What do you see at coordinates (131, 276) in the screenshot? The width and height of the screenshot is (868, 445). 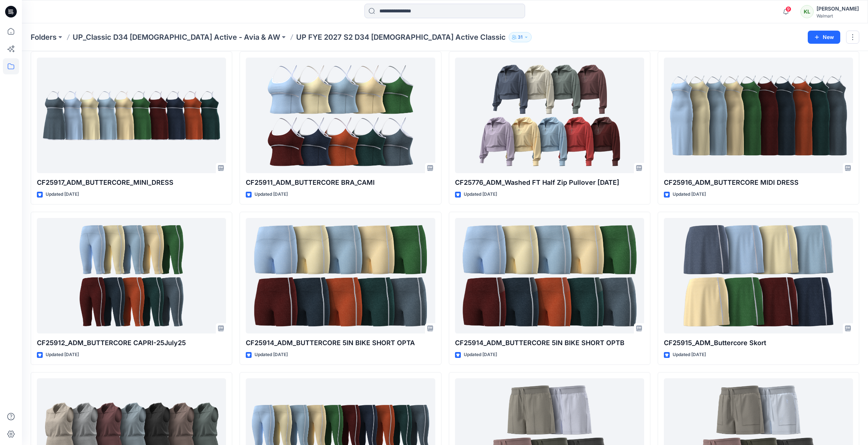 I see `a: CF25912_ADM_BUTTERCORE CAPRI-25July25` at bounding box center [131, 276].